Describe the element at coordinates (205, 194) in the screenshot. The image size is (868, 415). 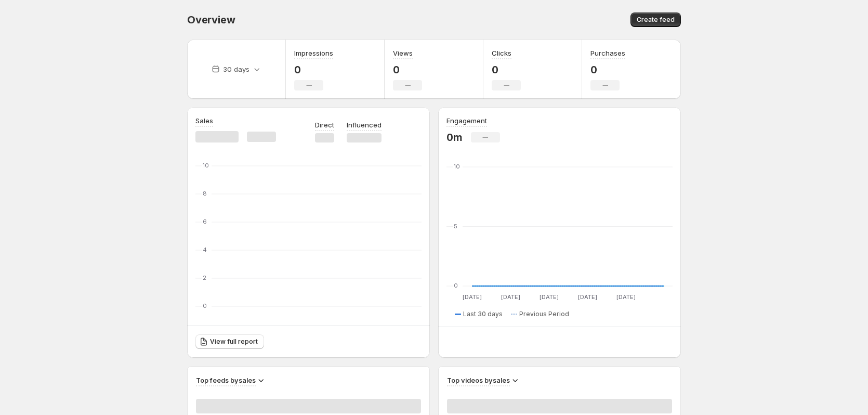
I see `text: 8` at that location.